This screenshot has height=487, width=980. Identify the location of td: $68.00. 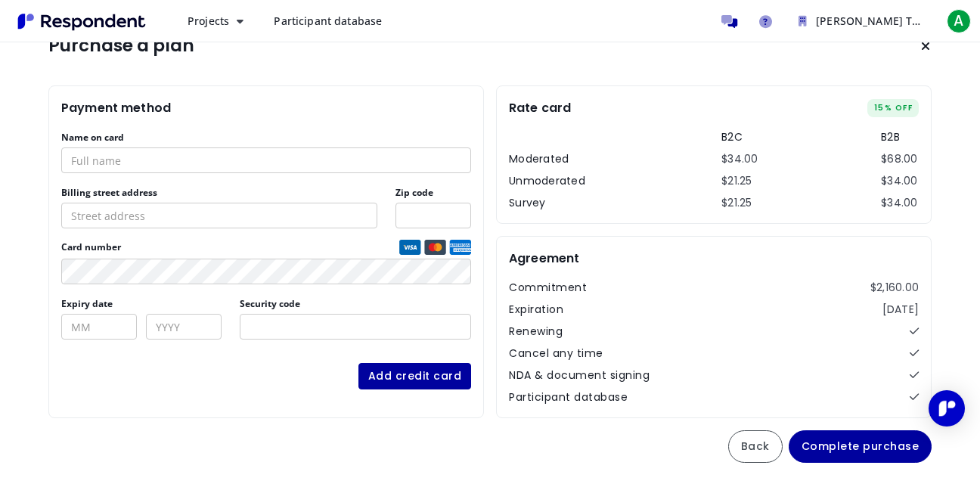
(900, 159).